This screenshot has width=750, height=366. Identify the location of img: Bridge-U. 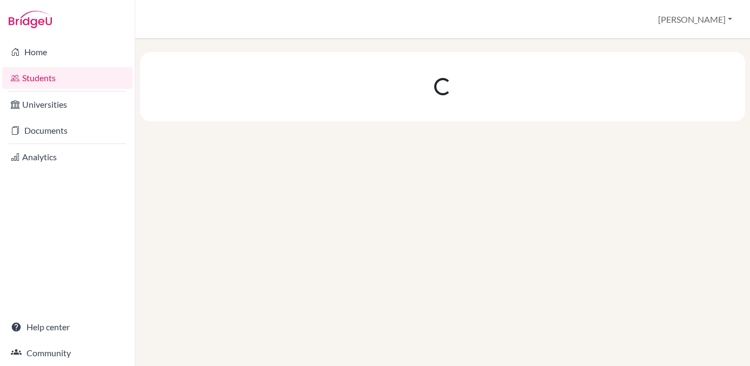
(30, 19).